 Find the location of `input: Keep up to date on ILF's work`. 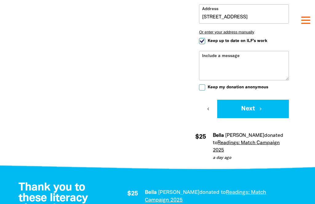

input: Keep up to date on ILF's work is located at coordinates (202, 41).